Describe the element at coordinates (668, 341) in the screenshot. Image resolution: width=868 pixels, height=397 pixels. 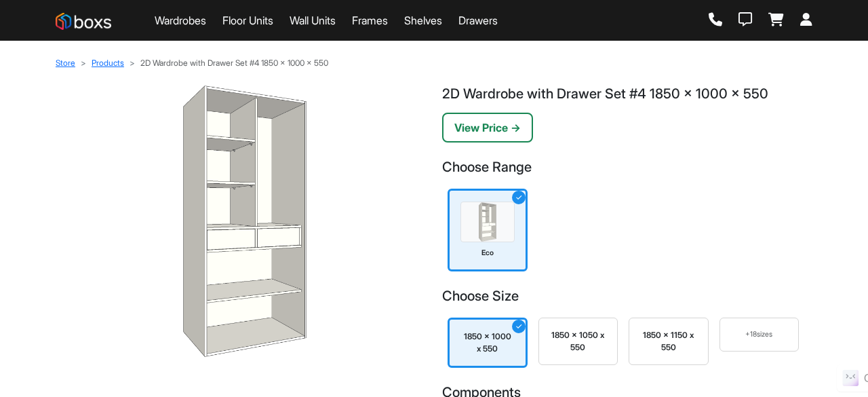
I see `div: 1850 x 1150 x 550` at that location.